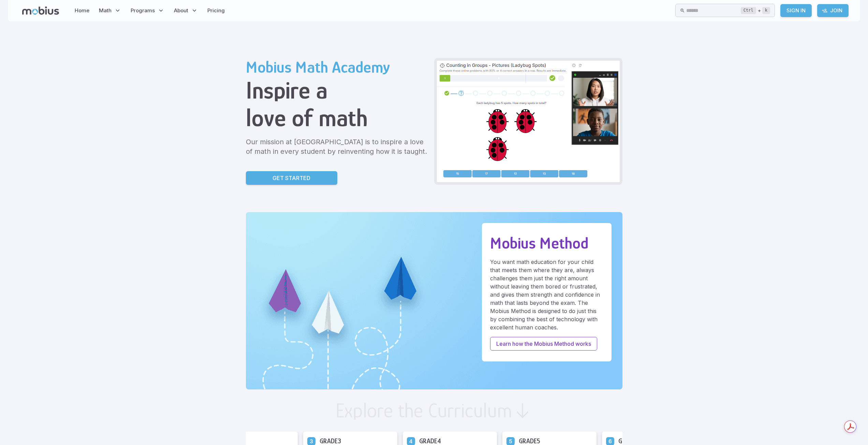 The height and width of the screenshot is (445, 868). I want to click on a: Learn how the Mobius Method works, so click(543, 344).